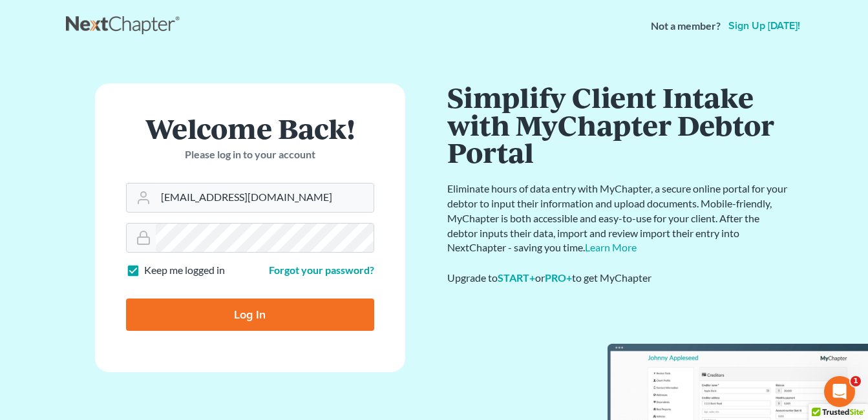 The width and height of the screenshot is (868, 420). What do you see at coordinates (559, 277) in the screenshot?
I see `a: PRO+` at bounding box center [559, 277].